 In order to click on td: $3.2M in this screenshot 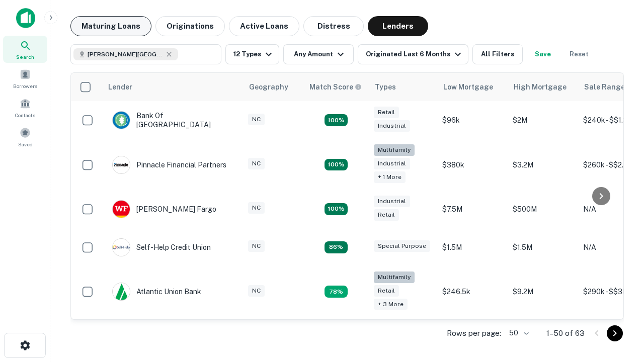, I will do `click(543, 164)`.